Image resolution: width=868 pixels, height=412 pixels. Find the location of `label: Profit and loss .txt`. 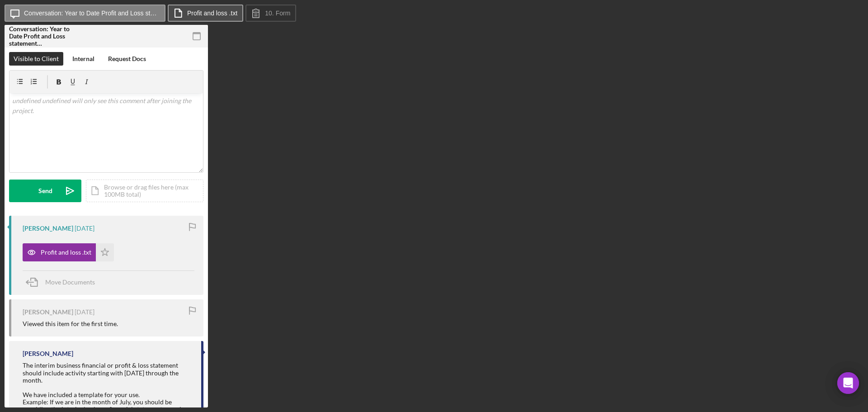

label: Profit and loss .txt is located at coordinates (212, 13).